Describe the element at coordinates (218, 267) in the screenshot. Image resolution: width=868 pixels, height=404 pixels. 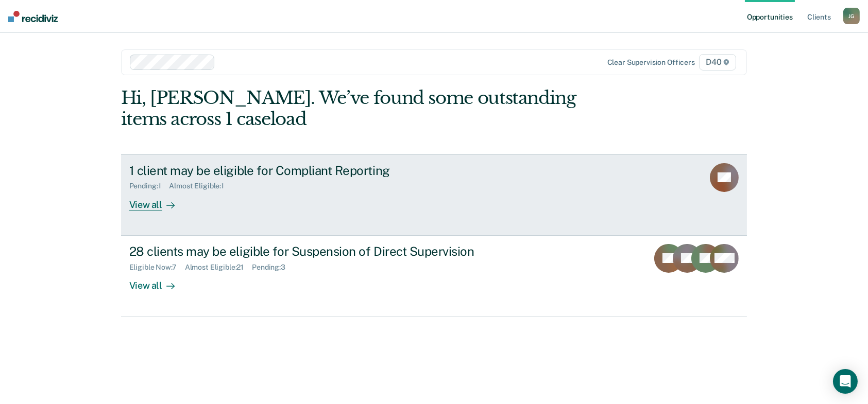
I see `div: Almost Eligible : 21` at that location.